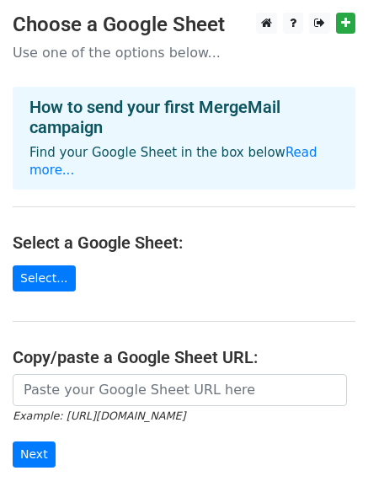  Describe the element at coordinates (34, 454) in the screenshot. I see `input: Next` at that location.